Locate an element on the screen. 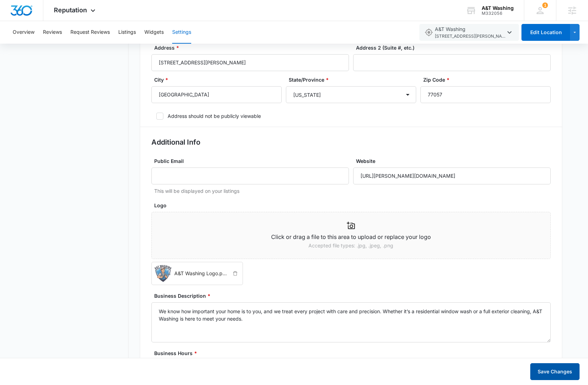 The height and width of the screenshot is (385, 588). span: 1 is located at coordinates (545, 5).